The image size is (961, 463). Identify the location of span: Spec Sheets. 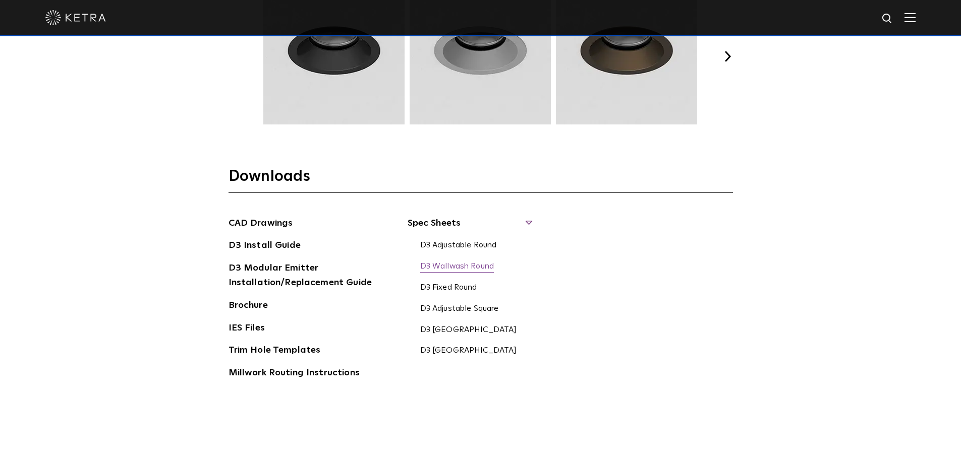
(469, 227).